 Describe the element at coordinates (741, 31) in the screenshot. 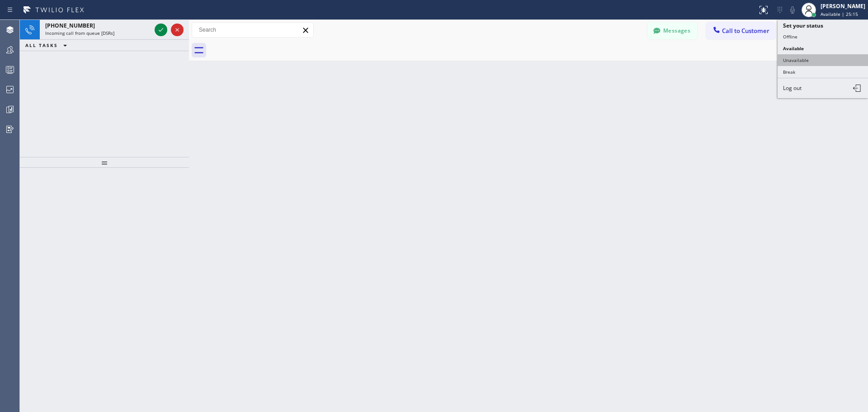

I see `button: Call to Customer` at that location.